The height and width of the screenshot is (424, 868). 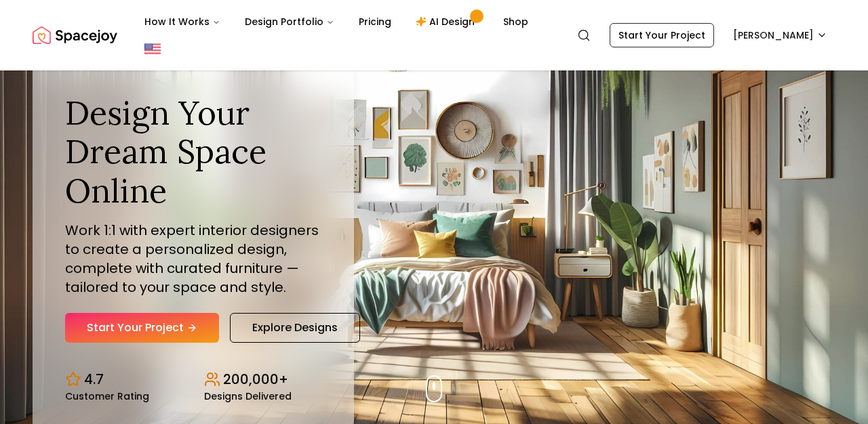 I want to click on button: How It Works, so click(x=183, y=22).